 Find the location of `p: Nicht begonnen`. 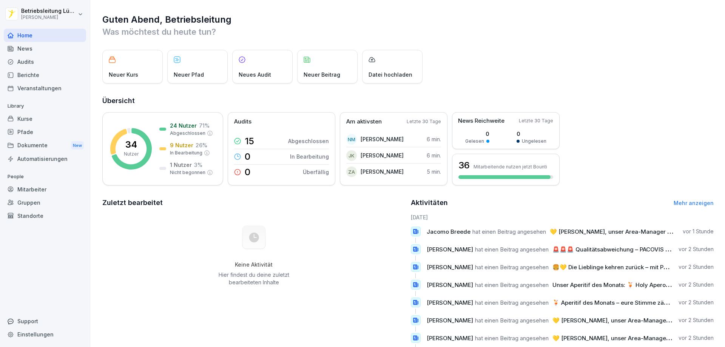

p: Nicht begonnen is located at coordinates (188, 173).